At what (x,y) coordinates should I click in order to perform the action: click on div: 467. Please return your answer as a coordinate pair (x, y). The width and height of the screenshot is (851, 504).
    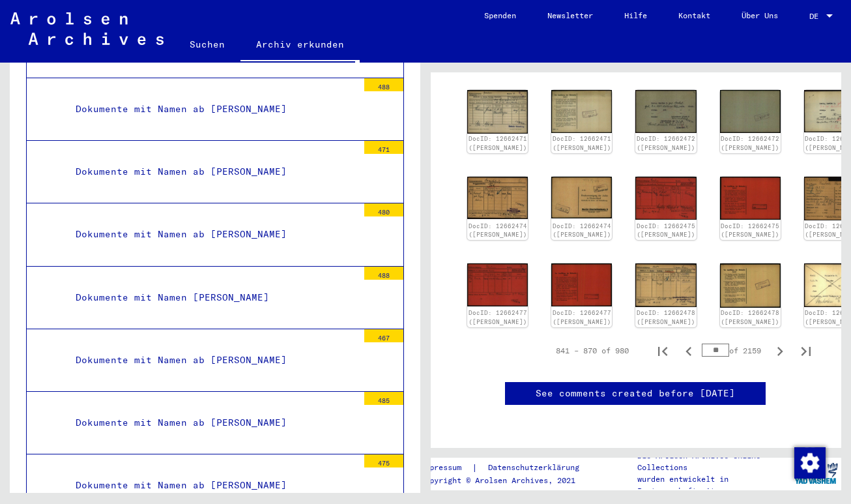
    Looking at the image, I should click on (384, 335).